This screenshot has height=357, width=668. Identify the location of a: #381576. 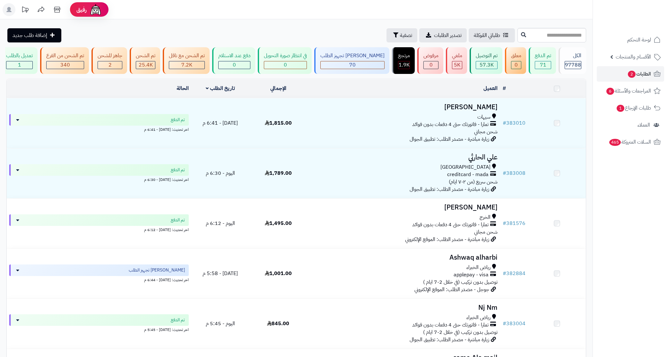
(514, 223).